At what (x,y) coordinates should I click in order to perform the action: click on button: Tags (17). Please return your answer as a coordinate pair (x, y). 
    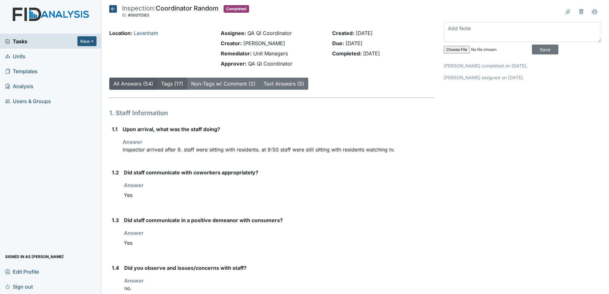
    Looking at the image, I should click on (172, 84).